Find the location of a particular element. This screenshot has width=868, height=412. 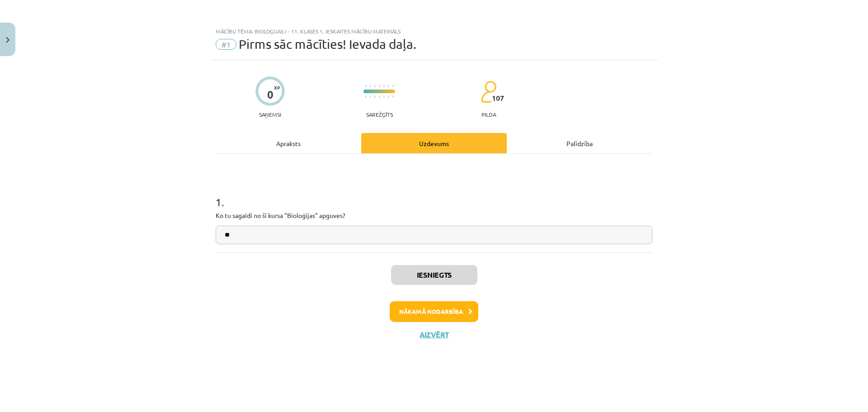

div: Palīdzība is located at coordinates (580, 143).